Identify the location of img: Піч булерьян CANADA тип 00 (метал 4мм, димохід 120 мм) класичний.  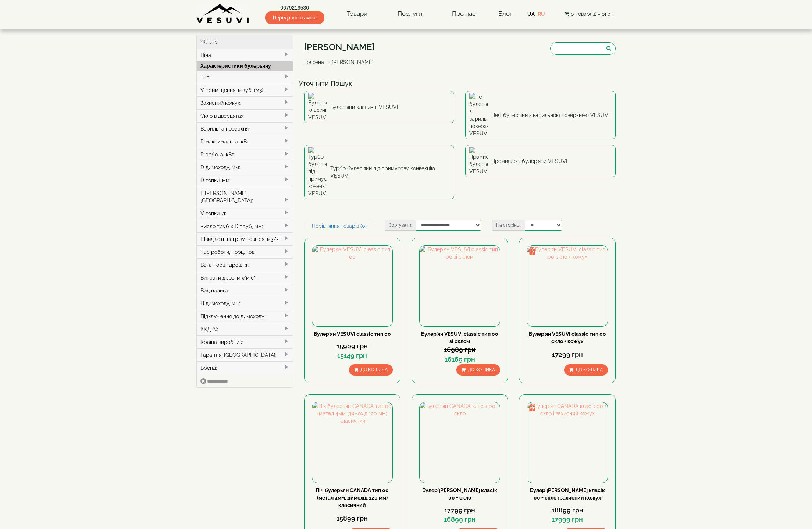
(353, 442).